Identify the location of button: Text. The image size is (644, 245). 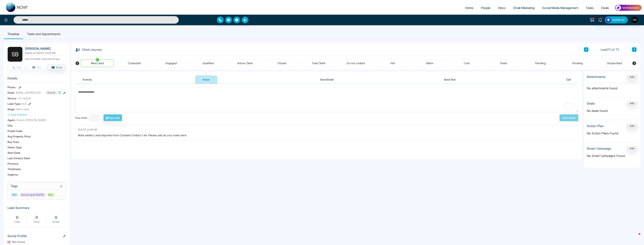
(36, 67).